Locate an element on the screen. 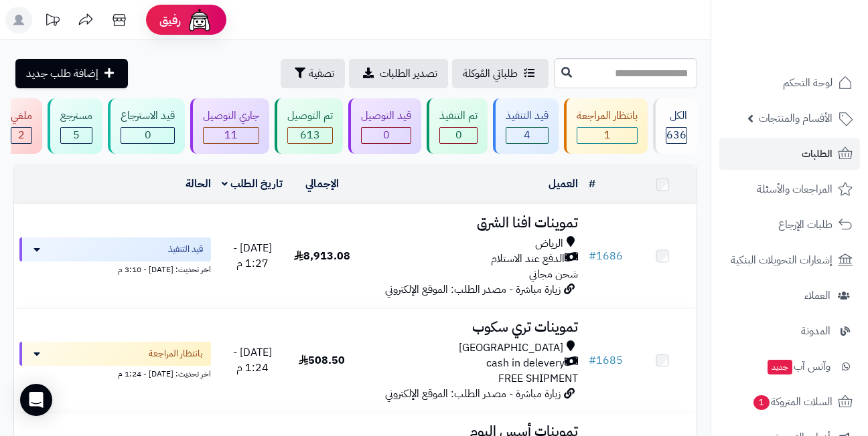 This screenshot has height=436, width=868. a: السلات المتروكة1 is located at coordinates (790, 402).